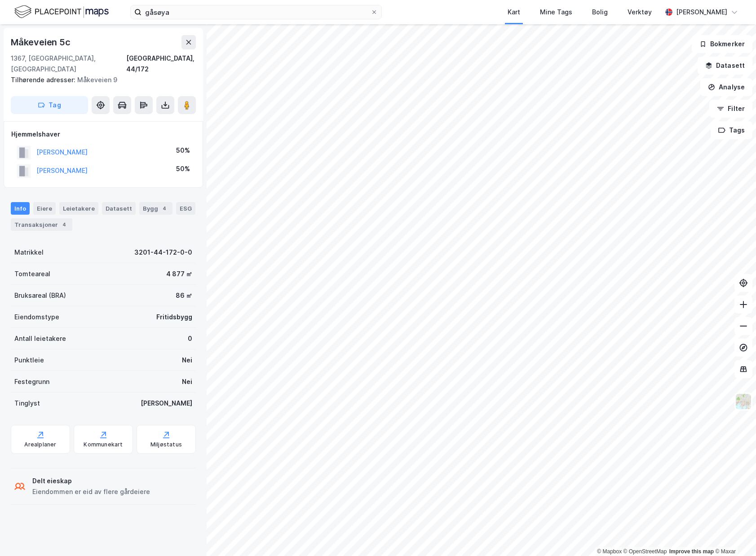  I want to click on div: Kommunekart, so click(103, 445).